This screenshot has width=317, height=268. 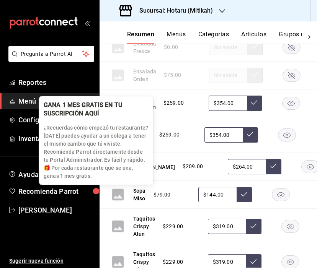 What do you see at coordinates (51, 173) in the screenshot?
I see `span: Ayuda` at bounding box center [51, 173].